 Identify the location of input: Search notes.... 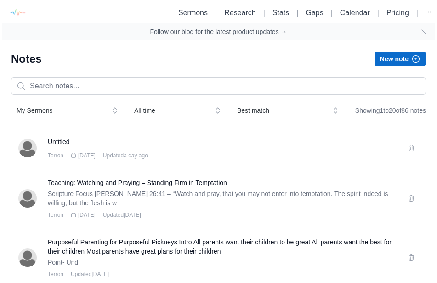
(218, 86).